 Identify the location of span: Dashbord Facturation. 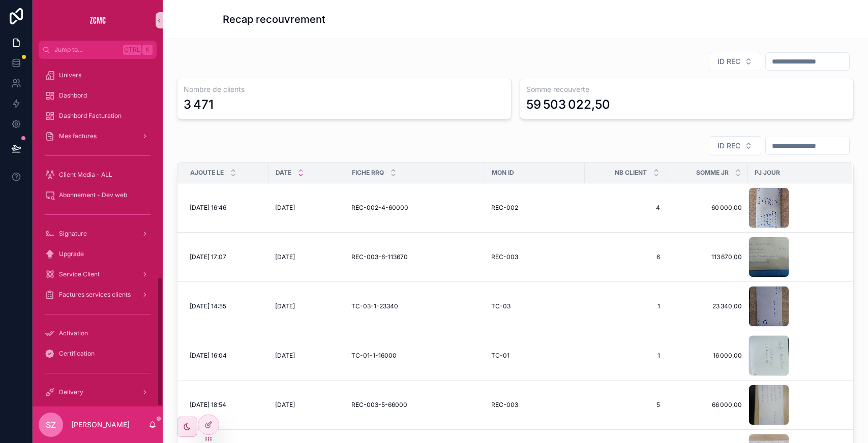
(90, 116).